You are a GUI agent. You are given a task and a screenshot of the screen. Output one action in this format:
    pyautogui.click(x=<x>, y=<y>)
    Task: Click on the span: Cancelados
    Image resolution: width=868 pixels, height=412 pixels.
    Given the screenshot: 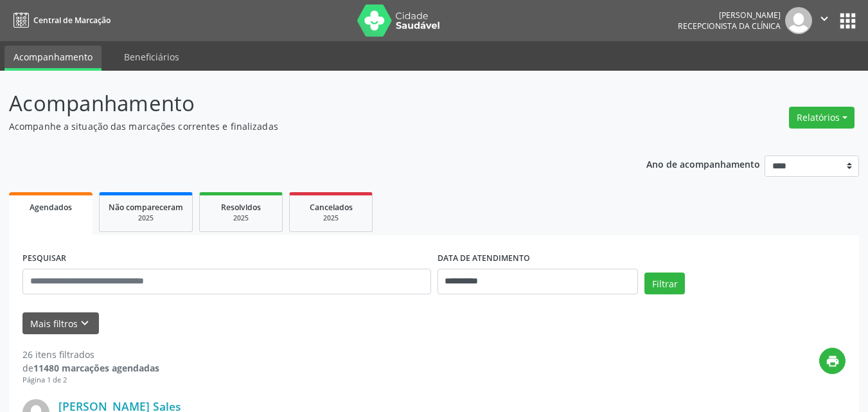 What is the action you would take?
    pyautogui.click(x=331, y=207)
    